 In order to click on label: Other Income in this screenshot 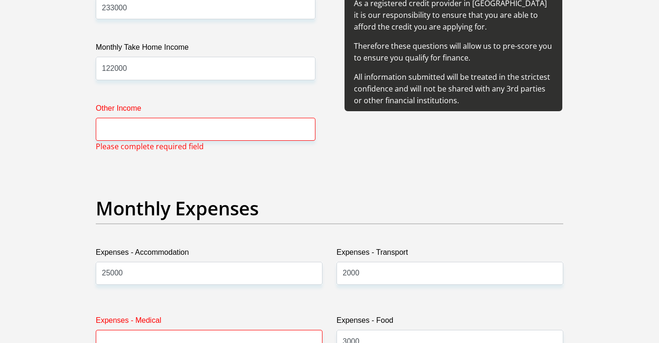, I will do `click(206, 110)`.